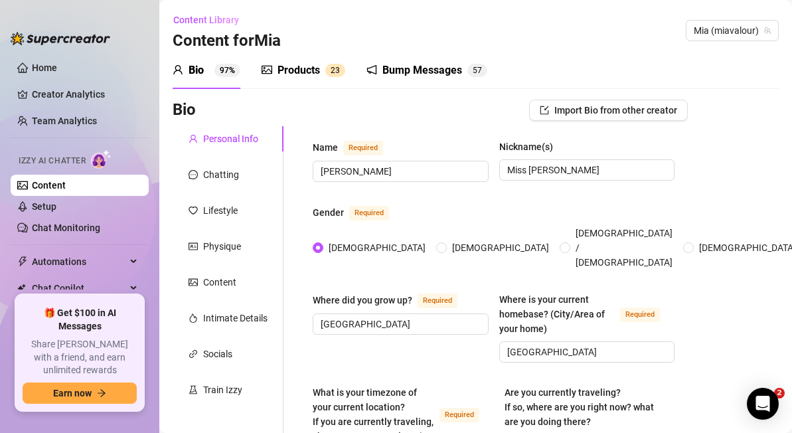 The width and height of the screenshot is (792, 433). What do you see at coordinates (399, 171) in the screenshot?
I see `input: Name` at bounding box center [399, 171].